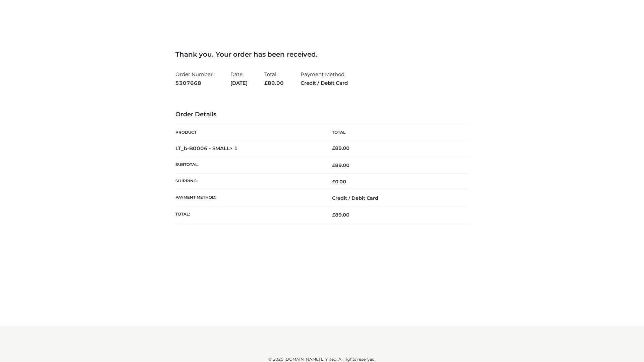 The height and width of the screenshot is (362, 644). What do you see at coordinates (248, 182) in the screenshot?
I see `th: Shipping:` at bounding box center [248, 182].